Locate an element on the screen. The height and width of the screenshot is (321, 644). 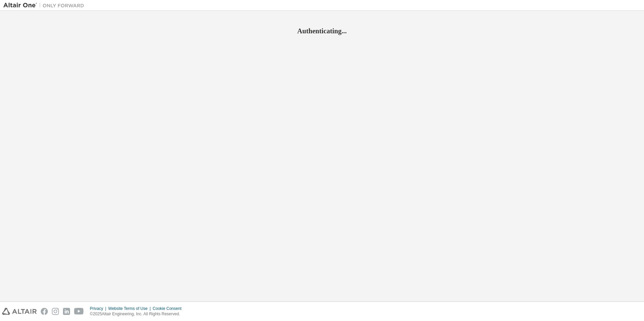
div: Cookie Consent is located at coordinates (169, 309).